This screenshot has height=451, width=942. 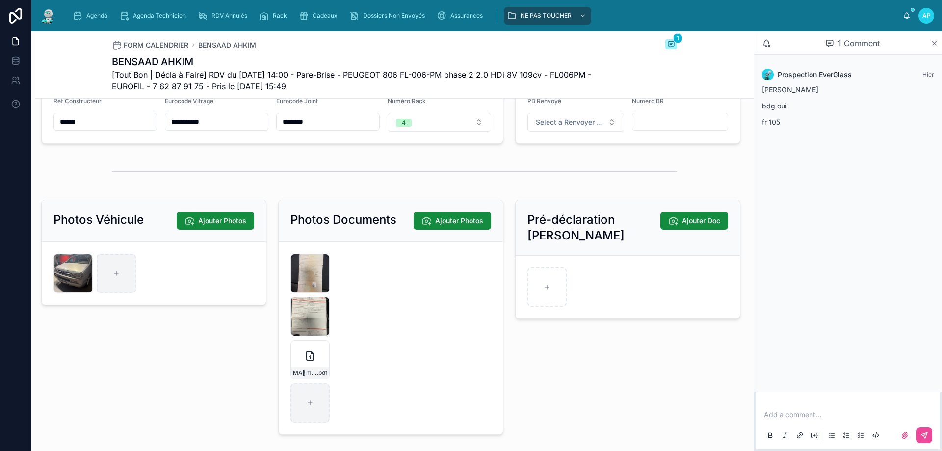 What do you see at coordinates (159, 16) in the screenshot?
I see `span: Agenda Technicien` at bounding box center [159, 16].